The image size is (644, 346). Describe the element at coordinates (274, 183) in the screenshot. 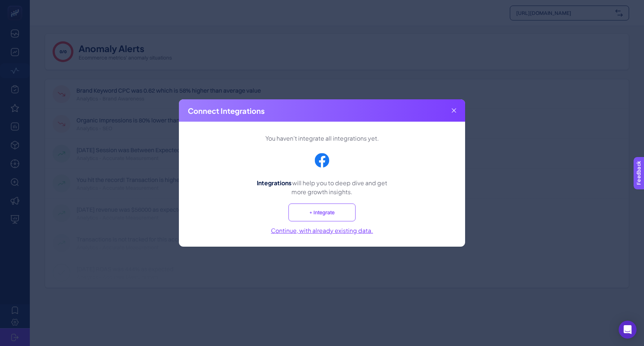

I see `span: Integrations` at that location.